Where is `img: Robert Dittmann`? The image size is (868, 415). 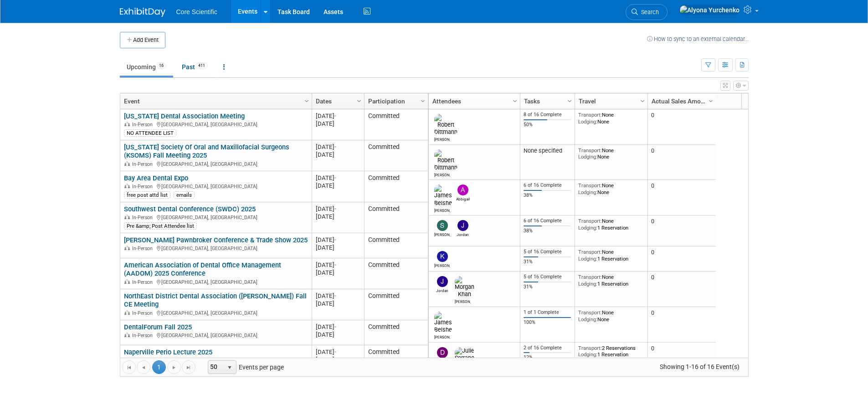 img: Robert Dittmann is located at coordinates (446, 124).